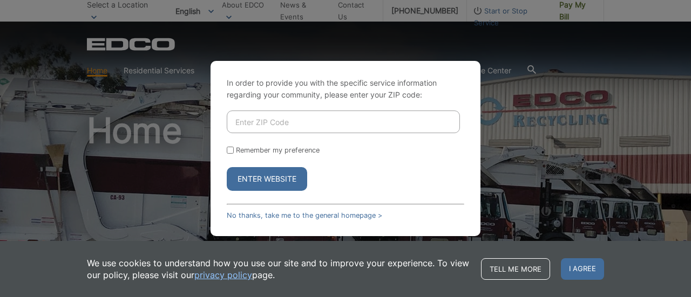 This screenshot has width=691, height=297. What do you see at coordinates (223, 275) in the screenshot?
I see `a: privacy policy` at bounding box center [223, 275].